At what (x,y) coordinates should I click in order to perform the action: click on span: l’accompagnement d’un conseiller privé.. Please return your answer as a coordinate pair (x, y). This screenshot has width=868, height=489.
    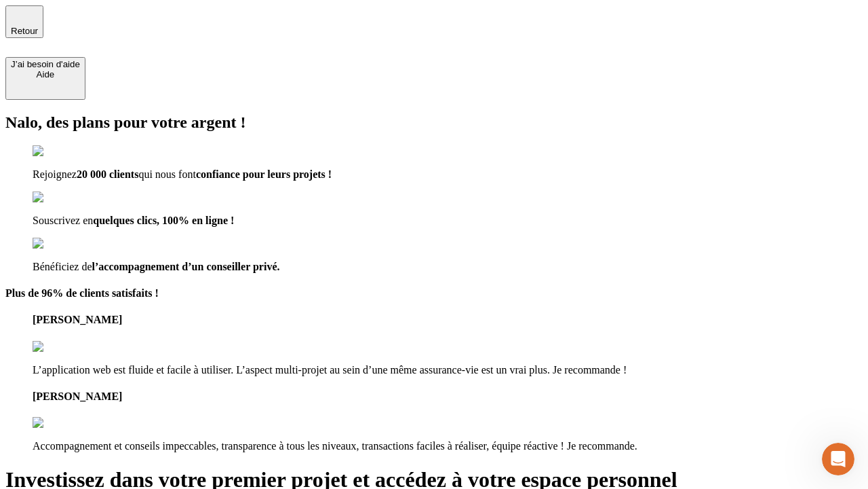
    Looking at the image, I should click on (186, 266).